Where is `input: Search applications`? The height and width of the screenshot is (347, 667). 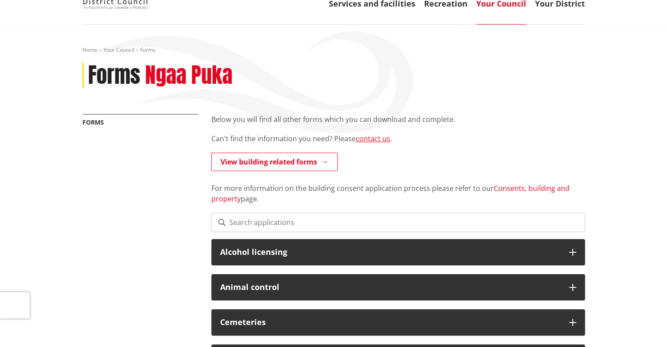 input: Search applications is located at coordinates (398, 222).